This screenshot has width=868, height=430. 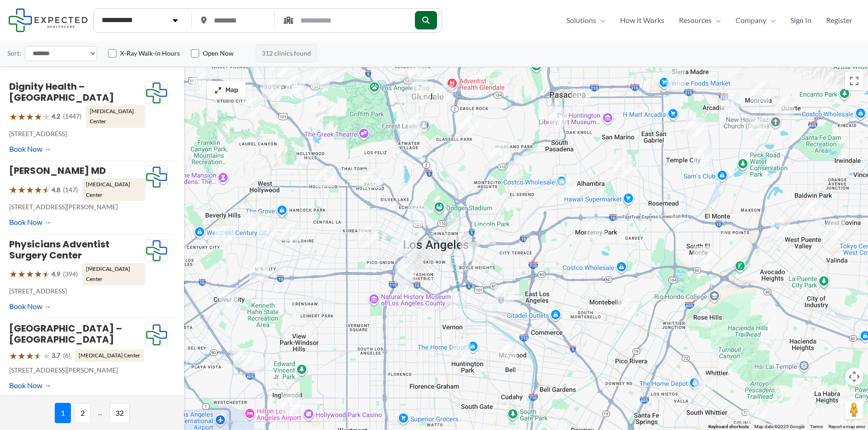 I want to click on a: Terms (opens in new tab), so click(x=816, y=426).